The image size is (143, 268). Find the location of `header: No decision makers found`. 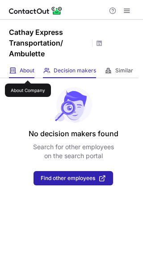

header: No decision makers found is located at coordinates (73, 133).